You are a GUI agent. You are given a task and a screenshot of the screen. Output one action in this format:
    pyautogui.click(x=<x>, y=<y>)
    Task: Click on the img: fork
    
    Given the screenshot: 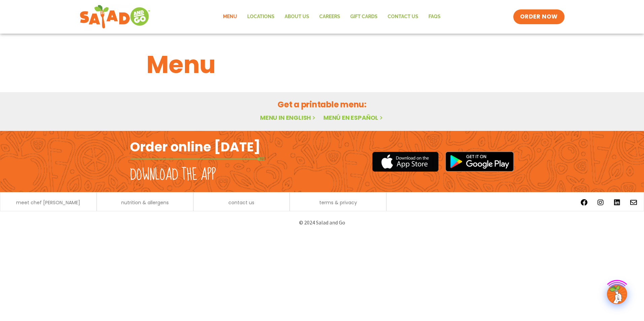 What is the action you would take?
    pyautogui.click(x=198, y=159)
    